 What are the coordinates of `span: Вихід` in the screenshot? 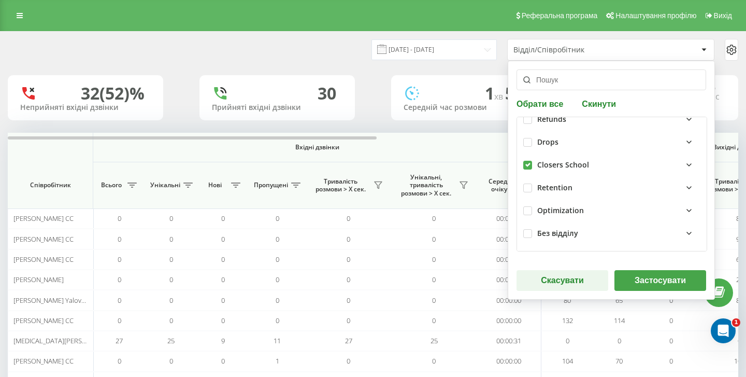 It's located at (723, 16).